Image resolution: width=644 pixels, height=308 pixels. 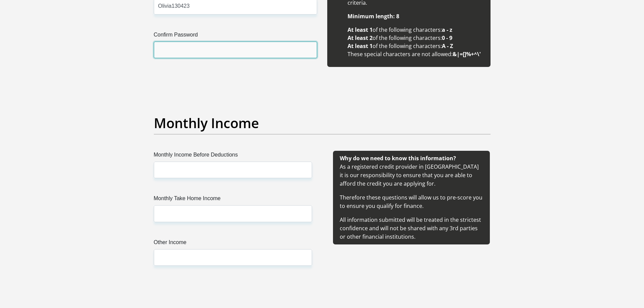 I want to click on b: Why do we need to know this information?, so click(x=398, y=158).